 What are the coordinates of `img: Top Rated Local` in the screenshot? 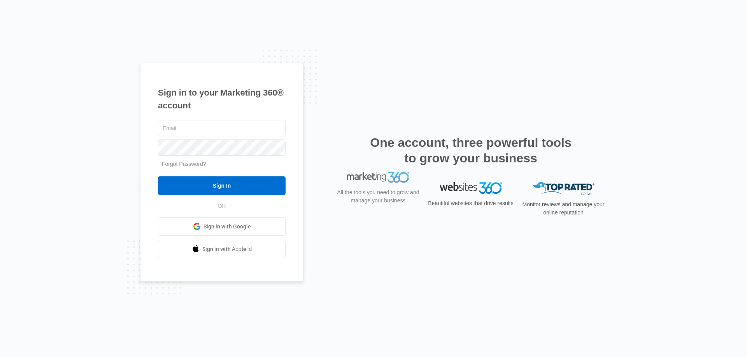 It's located at (563, 189).